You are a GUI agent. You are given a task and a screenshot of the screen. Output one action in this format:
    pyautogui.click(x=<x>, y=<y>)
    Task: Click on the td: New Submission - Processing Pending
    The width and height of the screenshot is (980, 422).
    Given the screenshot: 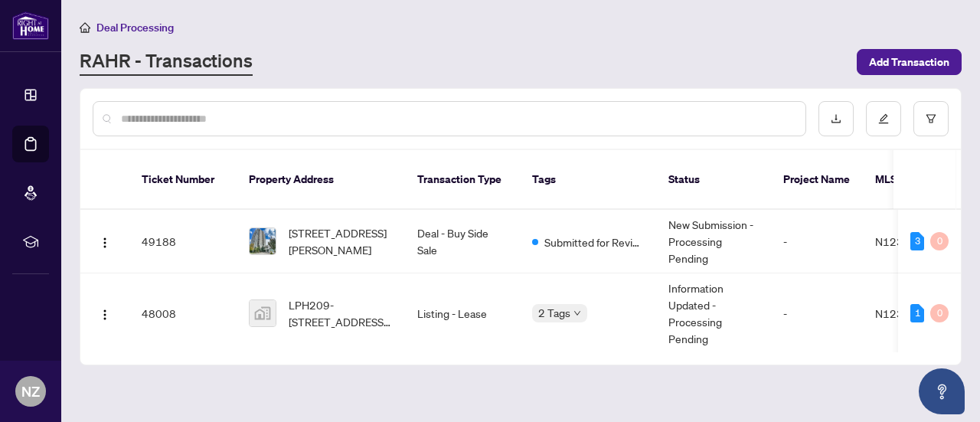 What is the action you would take?
    pyautogui.click(x=713, y=241)
    